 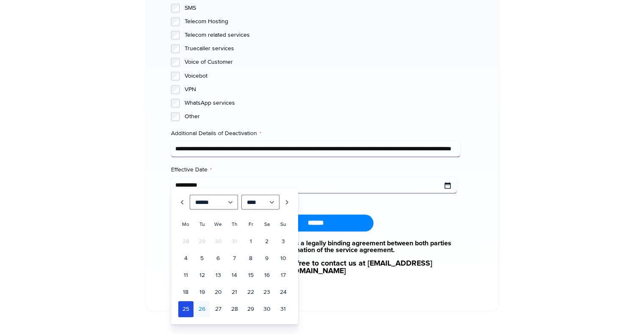 I want to click on span: Thursday, so click(x=235, y=225).